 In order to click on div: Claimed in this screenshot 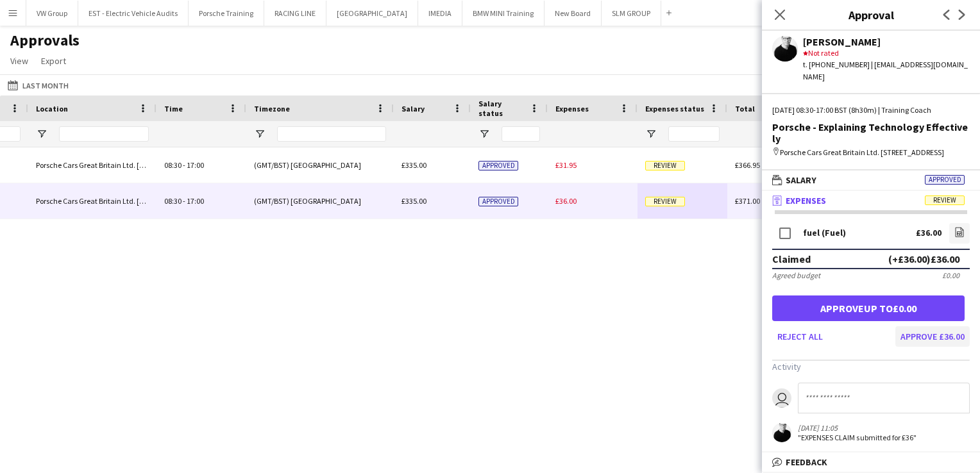, I will do `click(791, 259)`.